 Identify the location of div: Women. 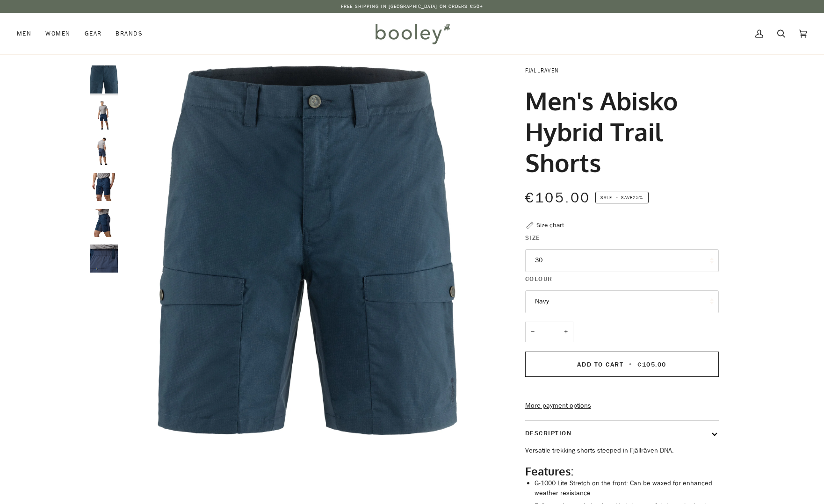
(57, 34).